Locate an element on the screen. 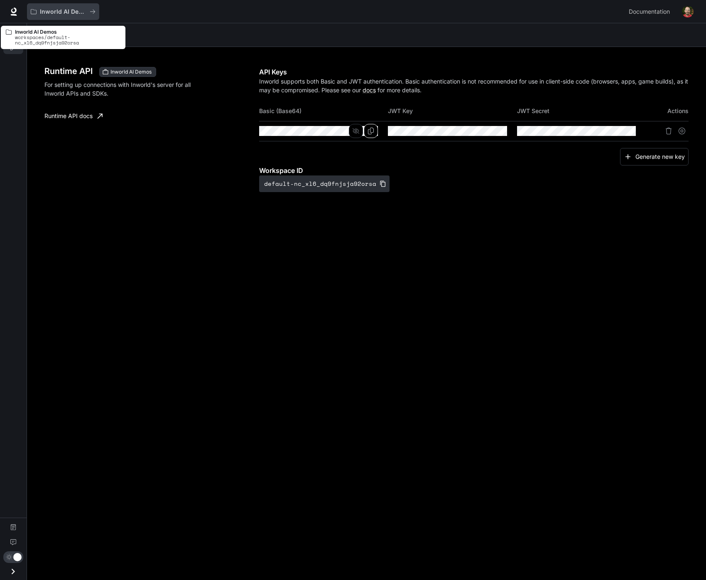  button: Generate new key is located at coordinates (655, 157).